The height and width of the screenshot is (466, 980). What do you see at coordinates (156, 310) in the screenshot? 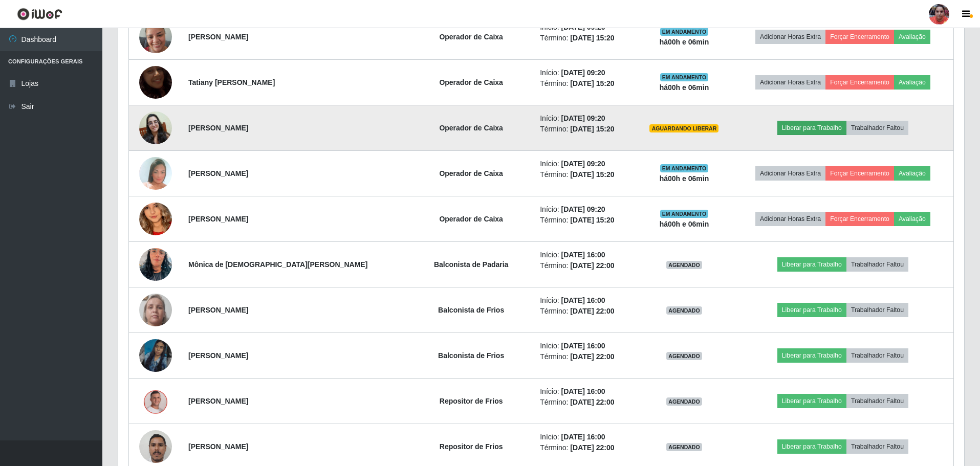
I see `img: 1711628475483.jpeg` at bounding box center [156, 310].